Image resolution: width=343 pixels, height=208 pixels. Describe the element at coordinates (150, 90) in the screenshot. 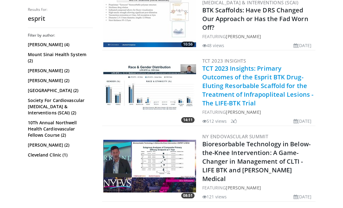

I see `img: 7dca8c20-c512-4210-87ed-566044ed9e7c.300x170_q85_crop-smart_upscale.jpg` at that location.